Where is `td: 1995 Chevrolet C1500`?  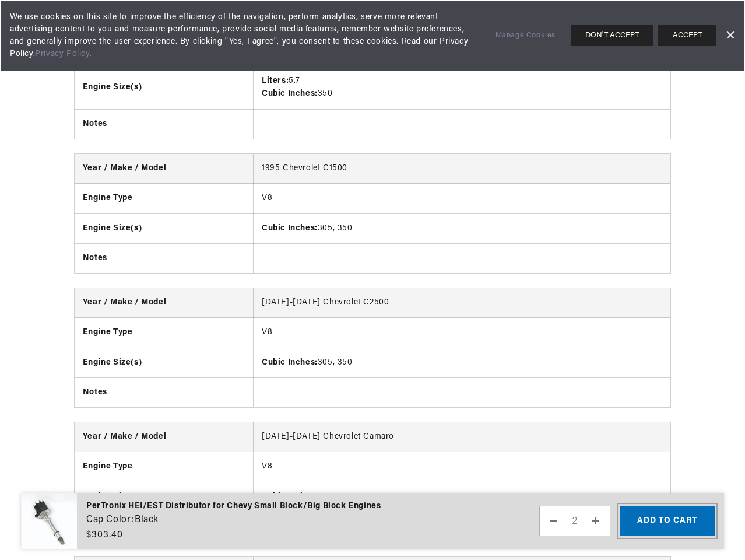 td: 1995 Chevrolet C1500 is located at coordinates (462, 169).